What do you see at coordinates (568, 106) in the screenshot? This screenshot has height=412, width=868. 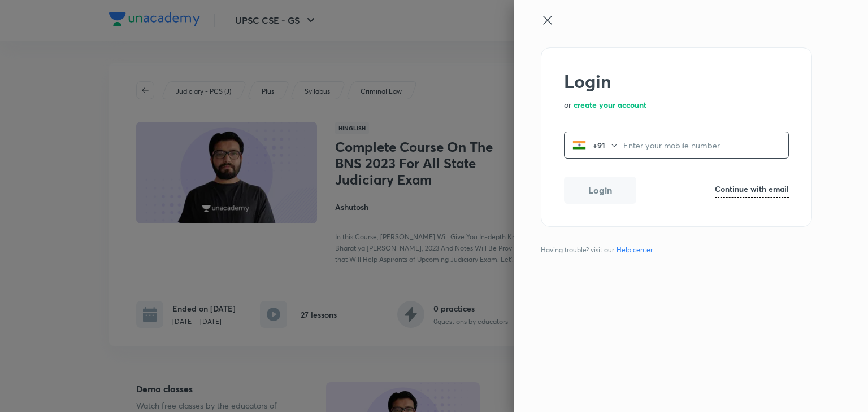 I see `p: or` at bounding box center [568, 106].